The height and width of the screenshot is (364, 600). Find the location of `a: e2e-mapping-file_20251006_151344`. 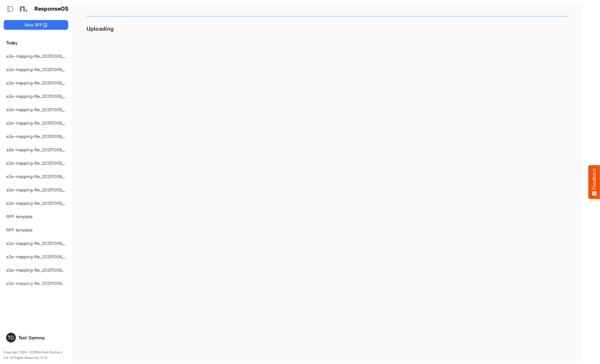

a: e2e-mapping-file_20251006_151344 is located at coordinates (41, 109).